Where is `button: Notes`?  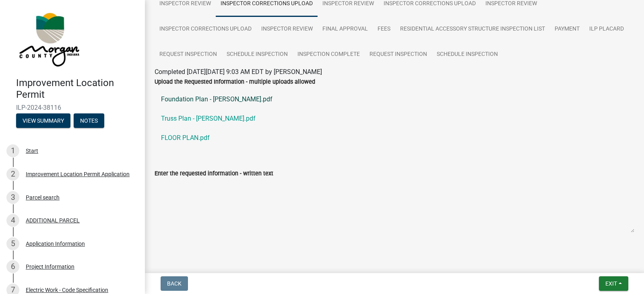
button: Notes is located at coordinates (89, 120).